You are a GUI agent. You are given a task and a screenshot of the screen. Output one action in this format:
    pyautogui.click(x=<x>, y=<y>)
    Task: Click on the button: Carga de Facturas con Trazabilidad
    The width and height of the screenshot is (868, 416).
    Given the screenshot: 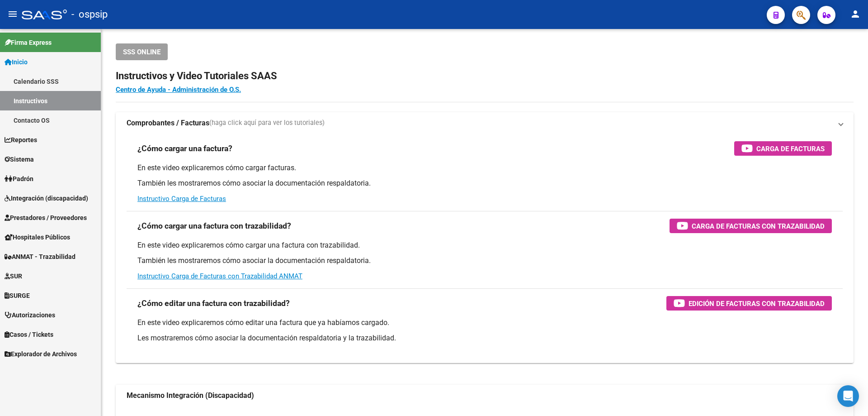 What is the action you would take?
    pyautogui.click(x=750, y=226)
    